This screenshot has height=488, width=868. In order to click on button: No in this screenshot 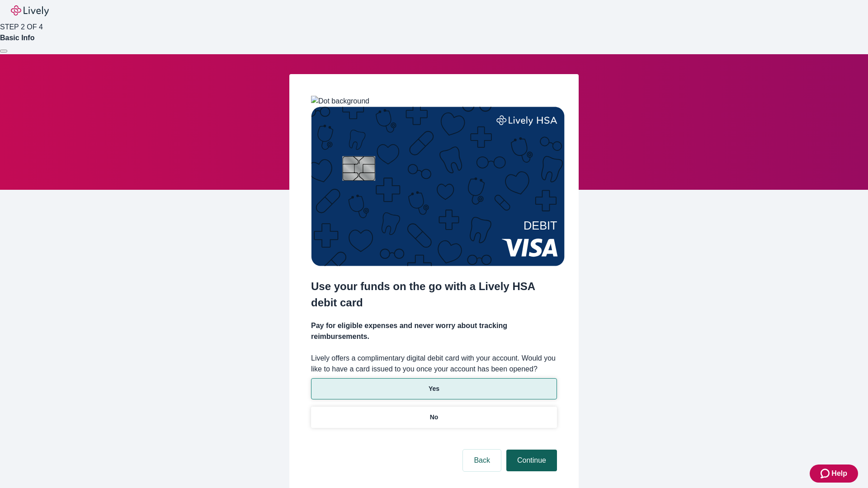, I will do `click(434, 417)`.